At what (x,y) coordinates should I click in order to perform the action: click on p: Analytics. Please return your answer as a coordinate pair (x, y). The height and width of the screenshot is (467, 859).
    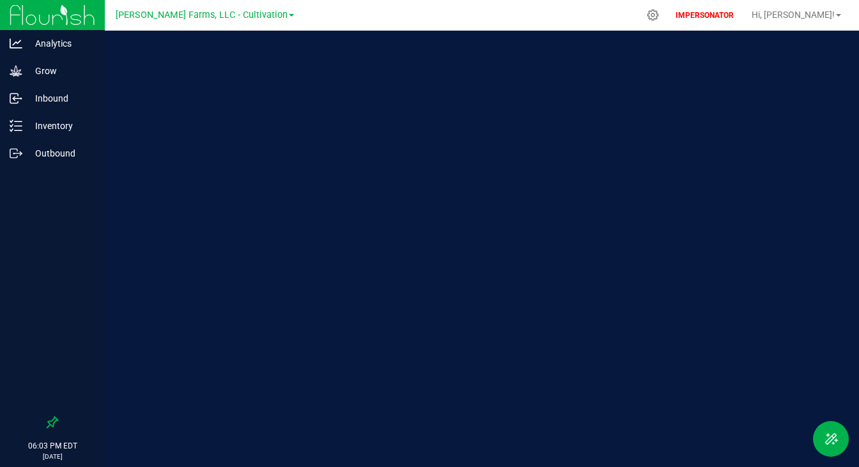
    Looking at the image, I should click on (61, 43).